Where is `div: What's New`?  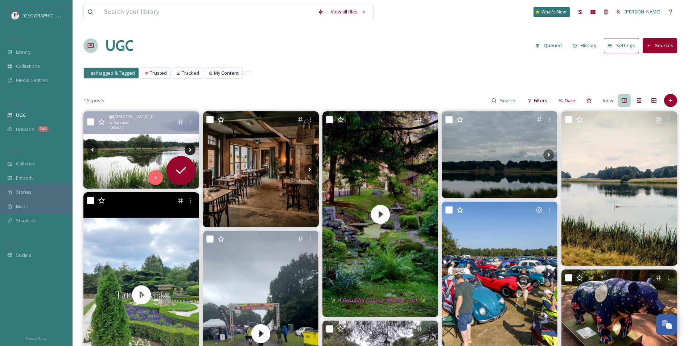 div: What's New is located at coordinates (551, 12).